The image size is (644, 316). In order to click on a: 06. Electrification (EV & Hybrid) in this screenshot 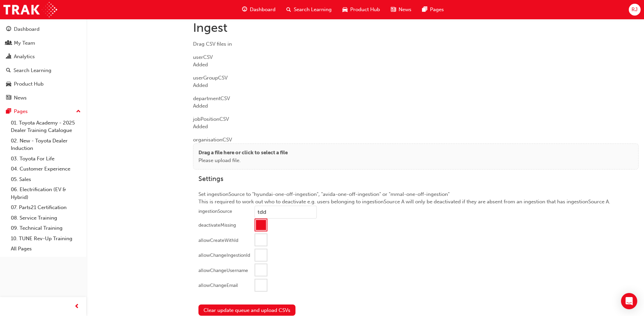, I will do `click(46, 193)`.